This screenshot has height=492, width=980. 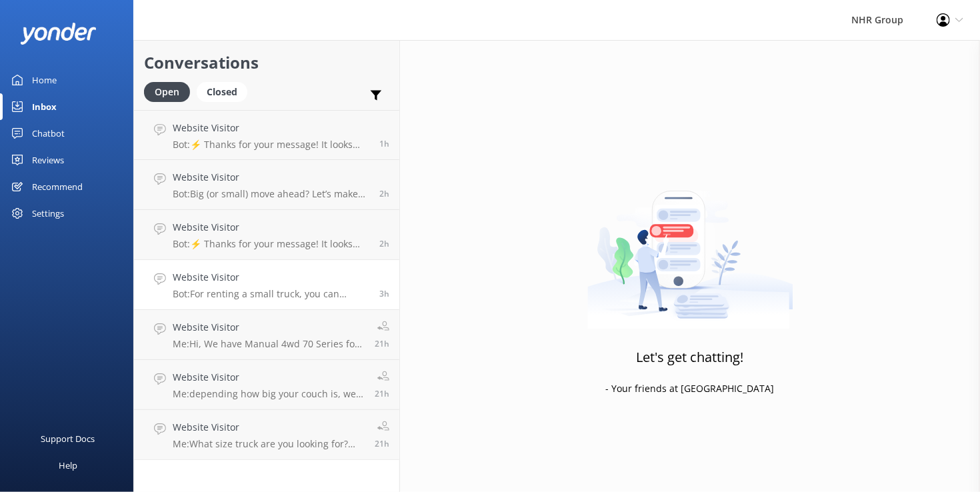 What do you see at coordinates (382, 344) in the screenshot?
I see `span: Oct 05 2025 05:13pm (UTC +13:00) Pacific/Auckland` at bounding box center [382, 344].